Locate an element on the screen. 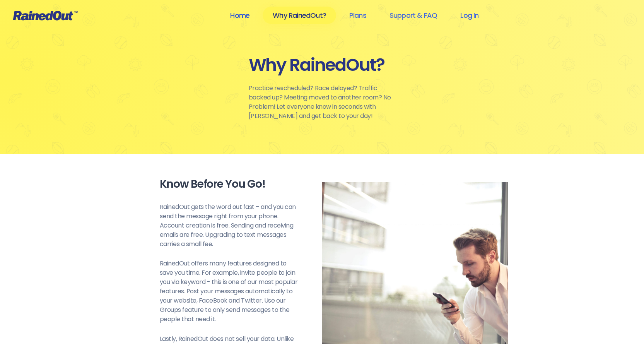 This screenshot has height=344, width=644. div: Know Before You Go! is located at coordinates (229, 184).